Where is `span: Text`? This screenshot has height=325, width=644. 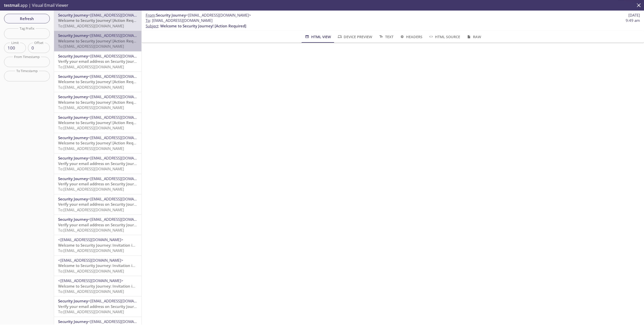 span: Text is located at coordinates (386, 37).